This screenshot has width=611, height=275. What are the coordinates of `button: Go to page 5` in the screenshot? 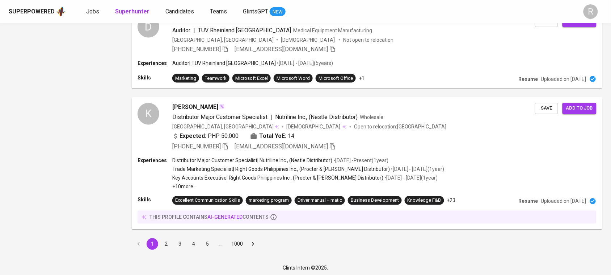 It's located at (208, 244).